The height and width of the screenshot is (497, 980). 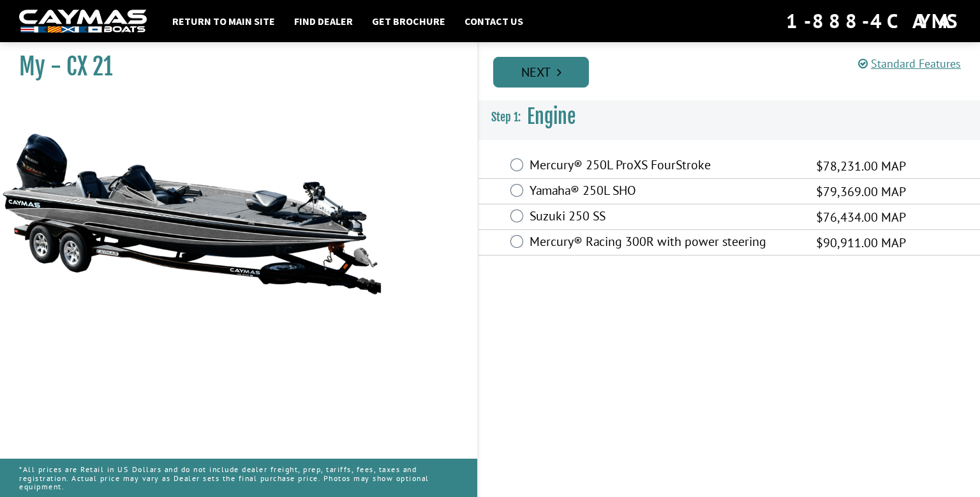 I want to click on label: Mercury® Racing 300R with power steering, so click(x=665, y=243).